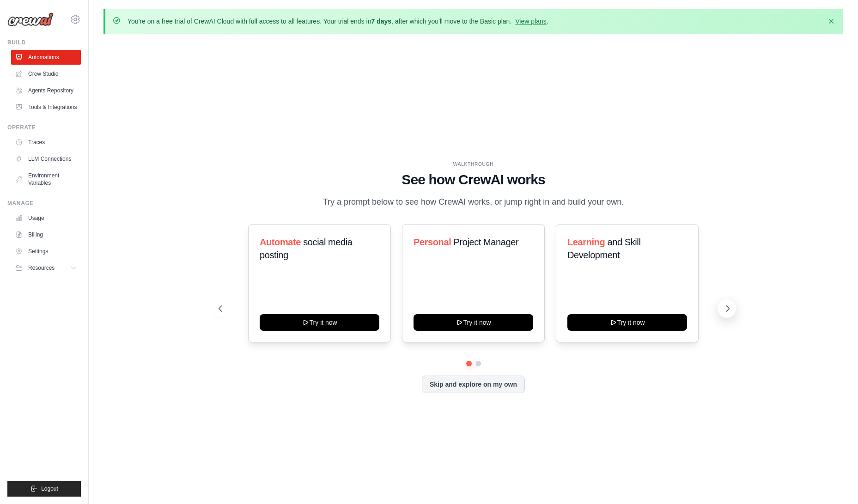 The image size is (858, 504). I want to click on p: Try a prompt below to see how CrewAI works, or jump right in and build your own., so click(473, 202).